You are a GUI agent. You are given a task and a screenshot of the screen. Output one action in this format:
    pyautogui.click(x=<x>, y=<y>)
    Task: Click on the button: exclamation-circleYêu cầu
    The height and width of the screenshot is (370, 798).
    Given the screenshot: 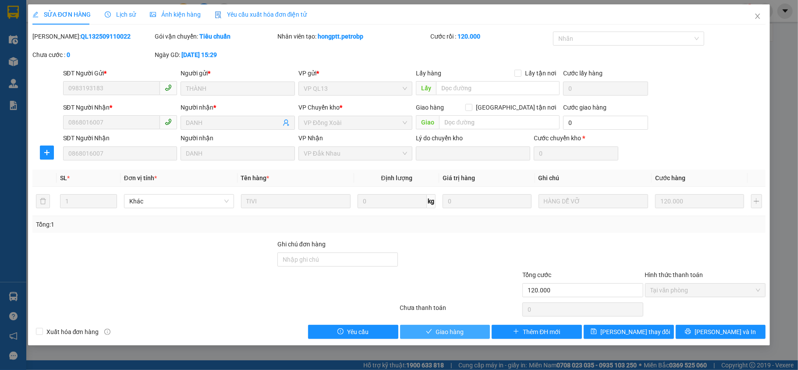 What is the action you would take?
    pyautogui.click(x=353, y=332)
    